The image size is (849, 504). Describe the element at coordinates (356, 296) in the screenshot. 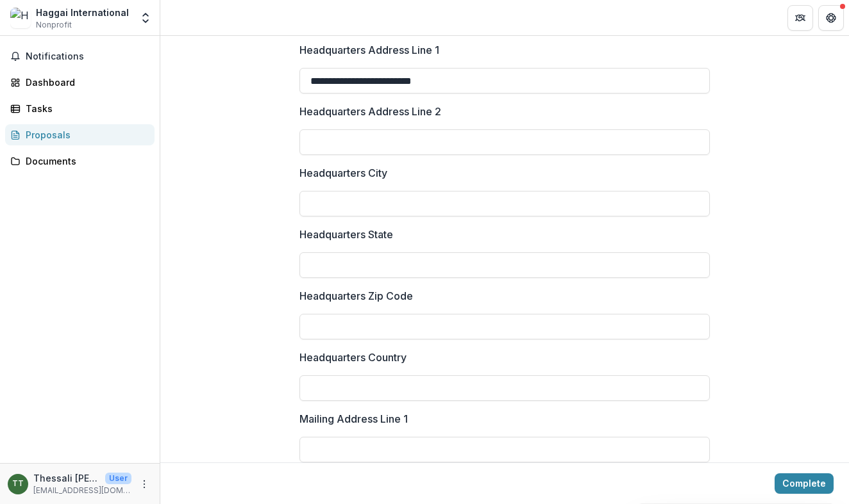

I see `p: Headquarters Zip Code` at that location.